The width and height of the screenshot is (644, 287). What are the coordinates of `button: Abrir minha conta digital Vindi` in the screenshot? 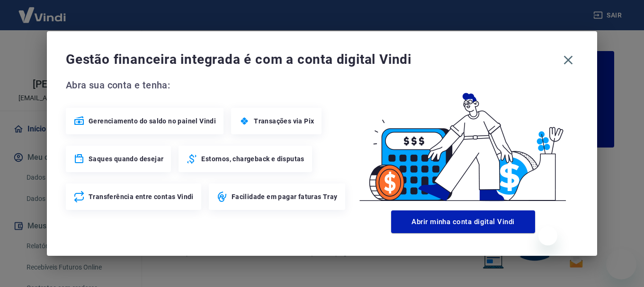 It's located at (463, 222).